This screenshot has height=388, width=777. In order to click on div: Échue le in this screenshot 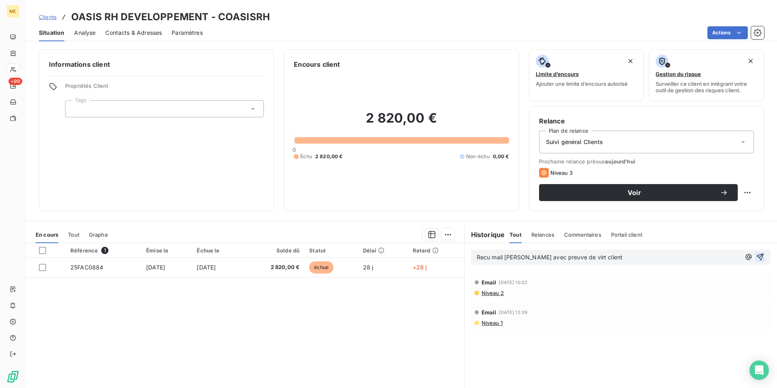, I will do `click(217, 251)`.